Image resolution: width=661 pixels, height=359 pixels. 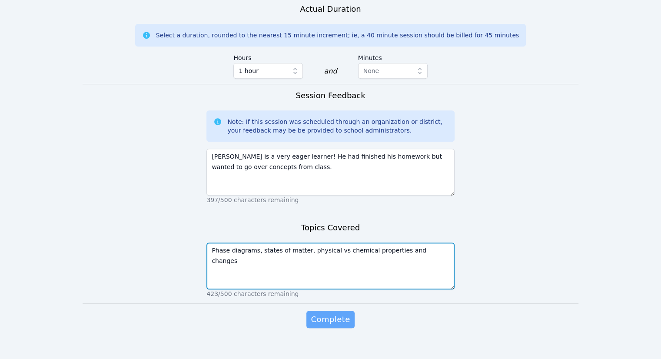 What do you see at coordinates (371, 71) in the screenshot?
I see `span: None` at bounding box center [371, 71].